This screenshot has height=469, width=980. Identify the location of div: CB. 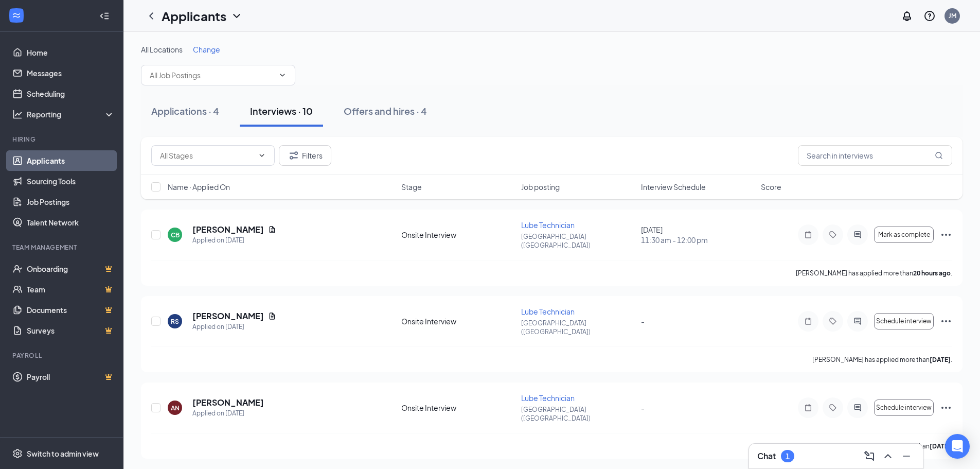
(175, 235).